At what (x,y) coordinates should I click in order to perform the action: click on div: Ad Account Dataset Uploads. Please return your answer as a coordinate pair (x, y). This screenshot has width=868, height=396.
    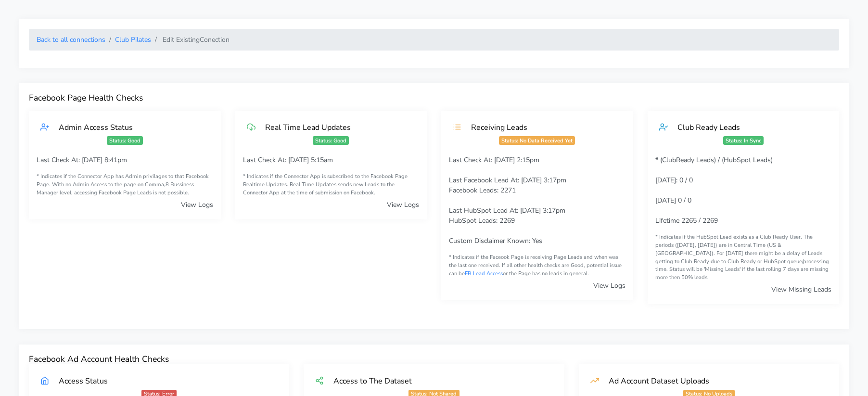
    Looking at the image, I should click on (713, 380).